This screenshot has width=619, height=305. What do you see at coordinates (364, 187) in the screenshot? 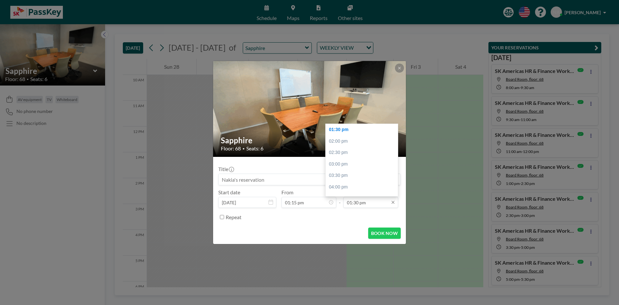
I see `div: 04:00 pm` at bounding box center [364, 187].